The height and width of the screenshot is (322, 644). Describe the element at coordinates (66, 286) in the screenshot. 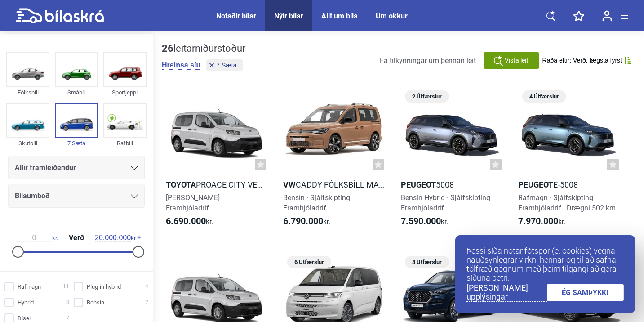

I see `span: 11` at that location.